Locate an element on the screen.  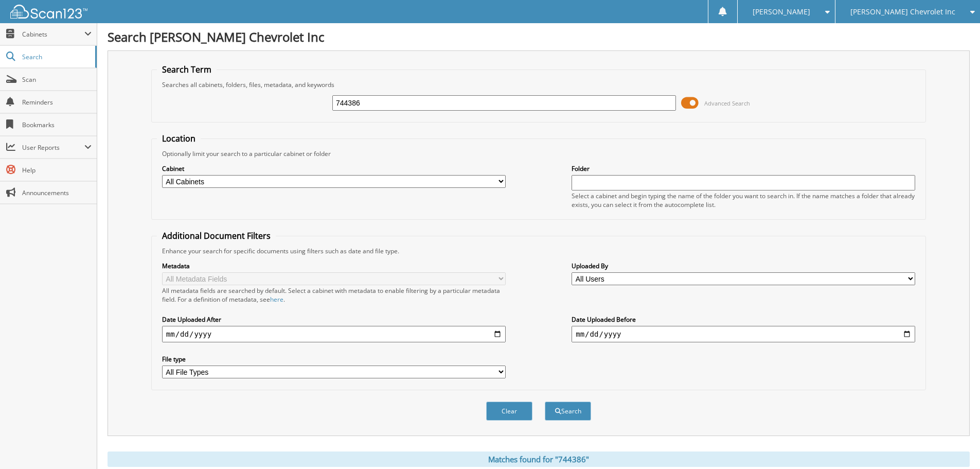
img: scan123-logo-white.svg is located at coordinates (49, 11).